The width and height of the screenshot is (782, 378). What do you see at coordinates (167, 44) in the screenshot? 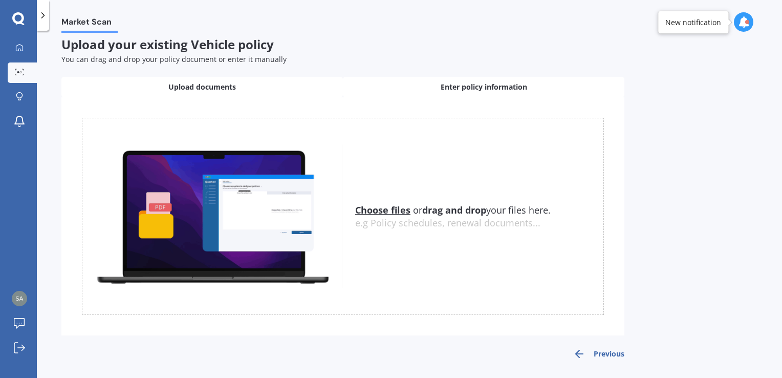
I see `span: Upload your existing Vehicle policy` at bounding box center [167, 44].